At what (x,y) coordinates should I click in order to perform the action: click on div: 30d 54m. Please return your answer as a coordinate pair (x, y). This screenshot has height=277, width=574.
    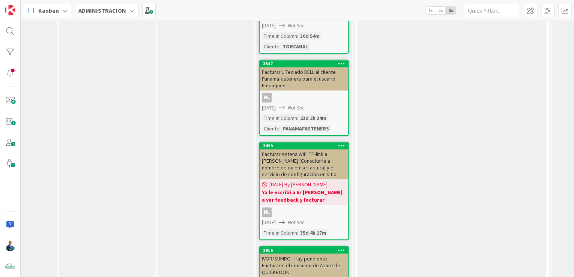
    Looking at the image, I should click on (310, 36).